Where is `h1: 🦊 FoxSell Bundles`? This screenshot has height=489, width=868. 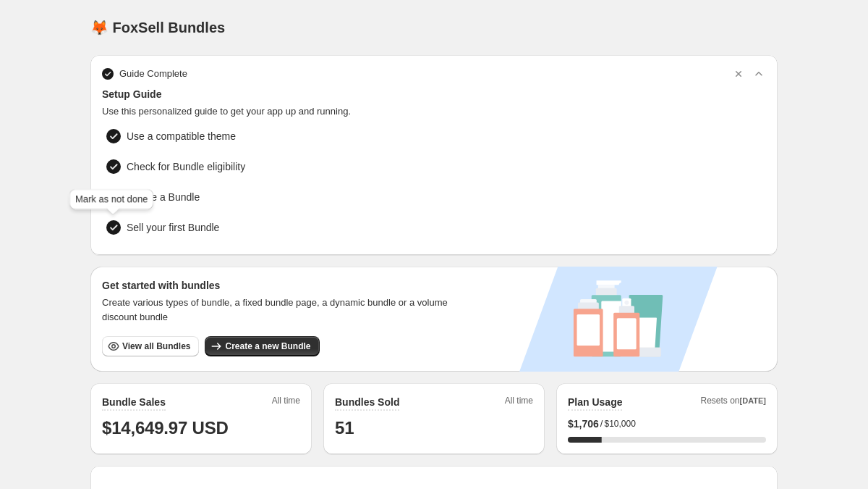 h1: 🦊 FoxSell Bundles is located at coordinates (158, 27).